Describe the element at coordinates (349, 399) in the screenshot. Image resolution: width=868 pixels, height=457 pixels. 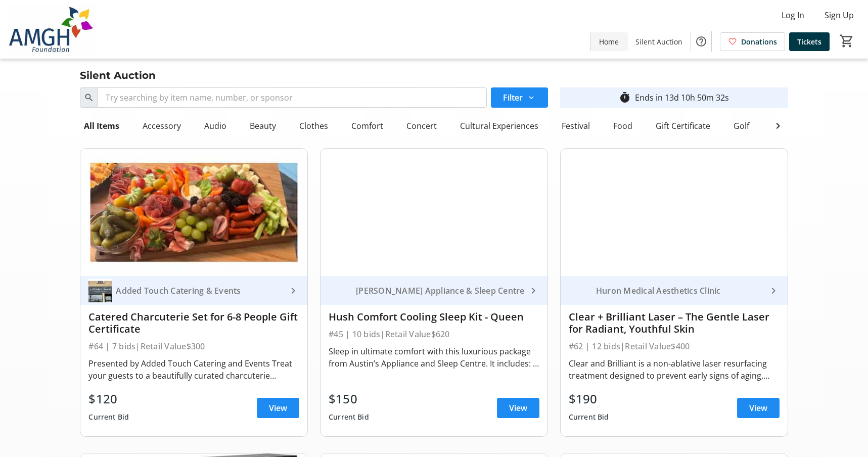
I see `div: $150` at that location.